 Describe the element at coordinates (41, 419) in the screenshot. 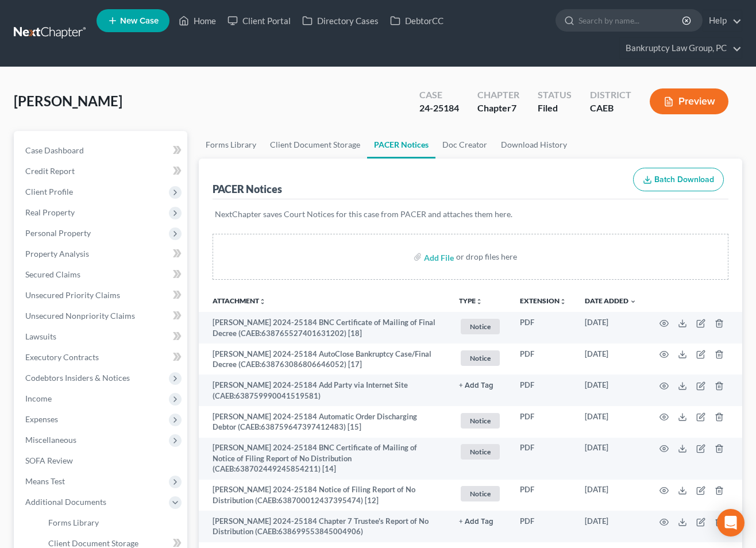

I see `span: Expenses` at that location.